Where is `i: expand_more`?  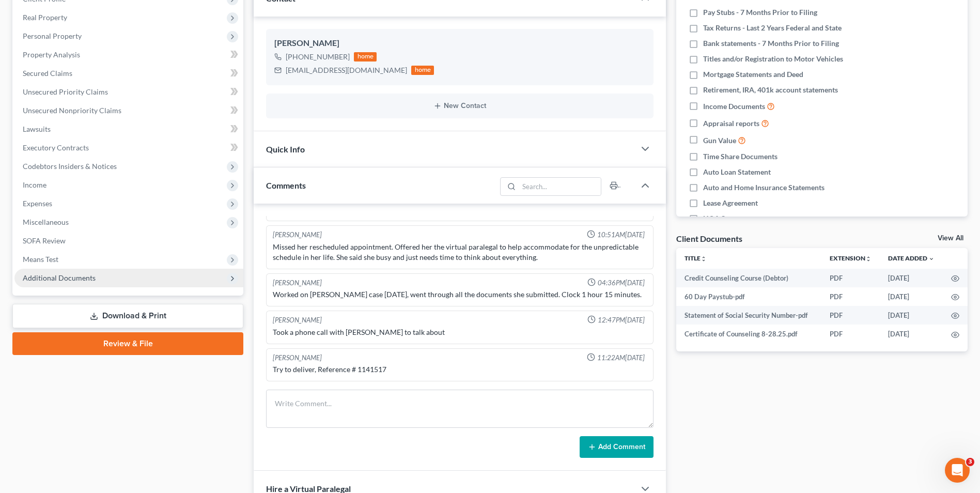
i: expand_more is located at coordinates (932, 259).